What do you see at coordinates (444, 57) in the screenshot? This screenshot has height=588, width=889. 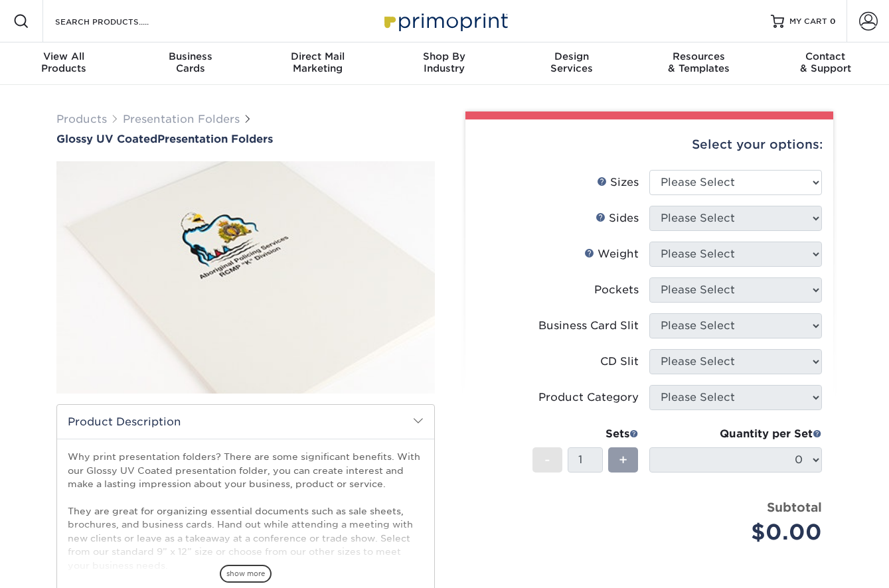 I see `span: Shop By` at bounding box center [444, 57].